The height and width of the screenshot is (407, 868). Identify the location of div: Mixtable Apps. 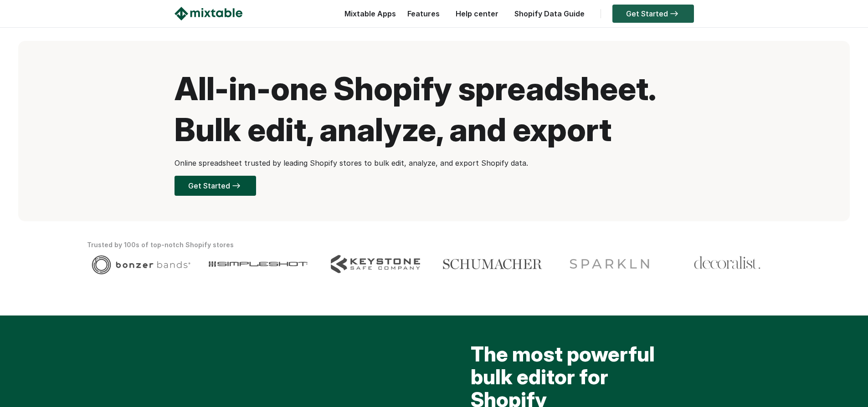
(367, 16).